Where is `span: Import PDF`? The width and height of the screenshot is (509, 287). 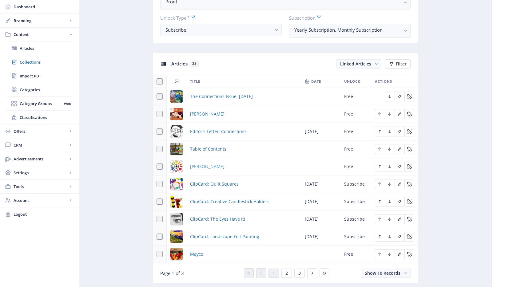
span: Import PDF is located at coordinates (46, 76).